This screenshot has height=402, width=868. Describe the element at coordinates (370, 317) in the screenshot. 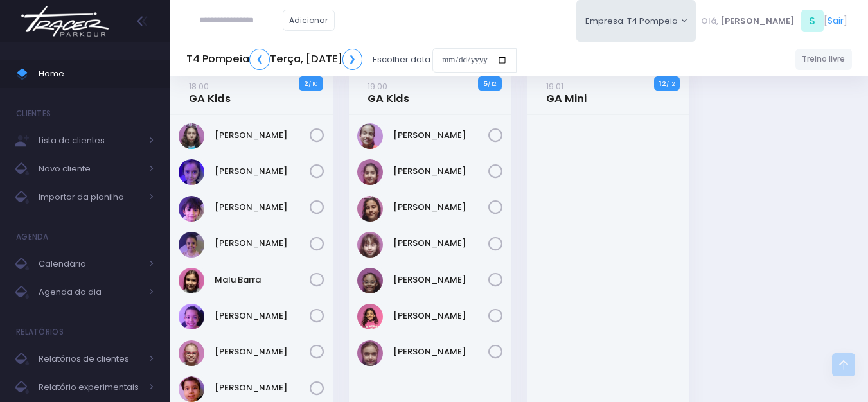

I see `img: Maria Orpheu` at that location.